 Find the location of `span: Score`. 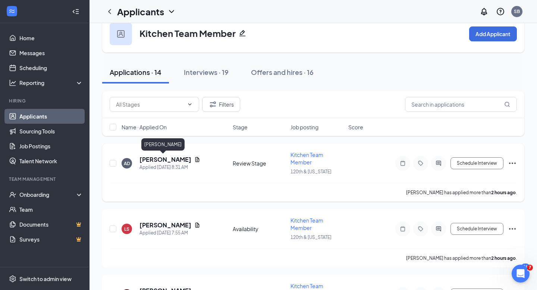

span: Score is located at coordinates (355, 127).